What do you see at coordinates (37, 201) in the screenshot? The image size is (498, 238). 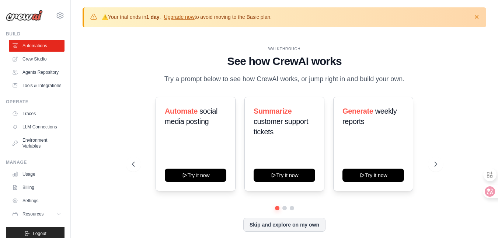 I see `a: Settings` at bounding box center [37, 201].